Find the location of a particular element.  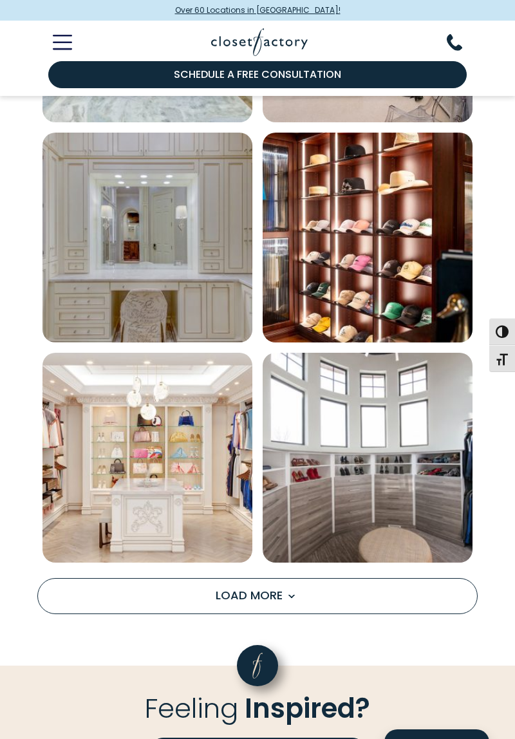

span: Feeling is located at coordinates (191, 708).